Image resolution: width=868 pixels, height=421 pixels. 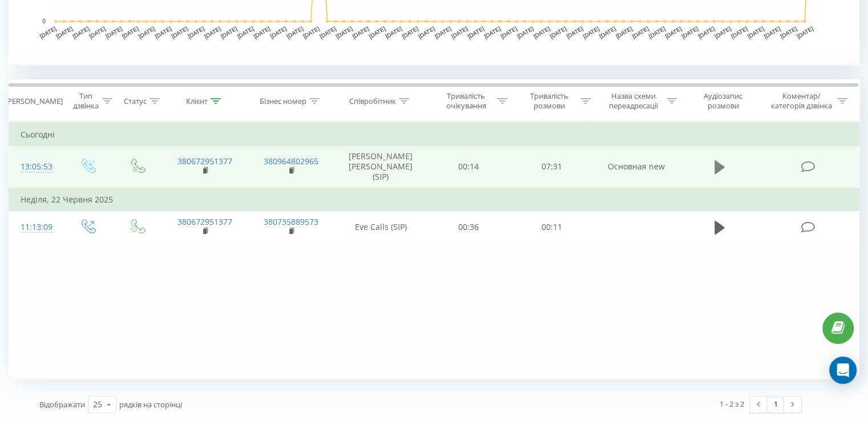 What do you see at coordinates (36, 227) in the screenshot?
I see `div: 11:13:09` at bounding box center [36, 227].